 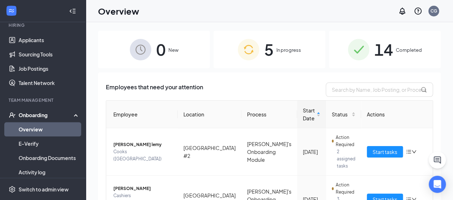 I want to click on svg: WorkstreamLogo, so click(x=11, y=11).